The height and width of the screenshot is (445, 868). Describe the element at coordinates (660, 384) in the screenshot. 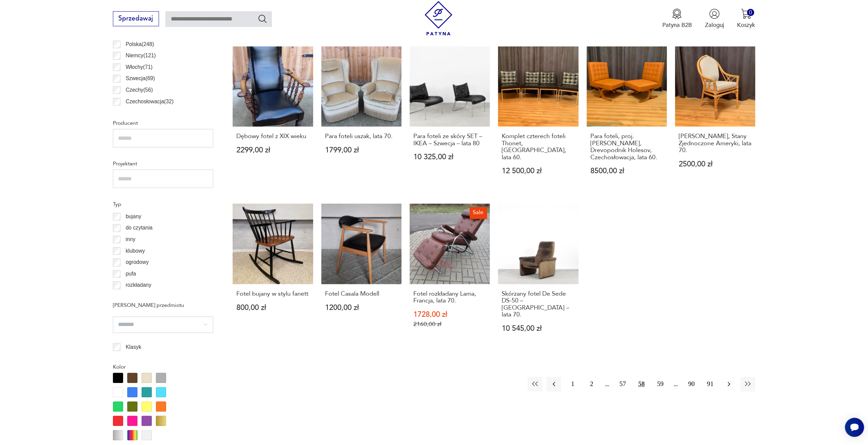

I see `button: 59` at that location.